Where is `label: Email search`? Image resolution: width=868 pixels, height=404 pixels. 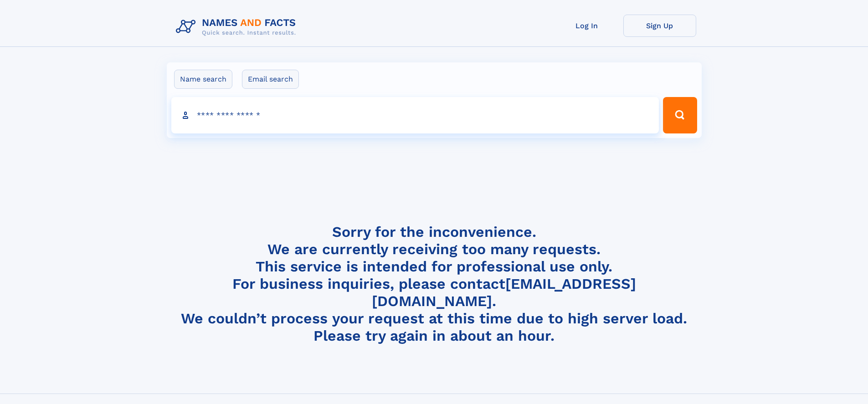
label: Email search is located at coordinates (270, 79).